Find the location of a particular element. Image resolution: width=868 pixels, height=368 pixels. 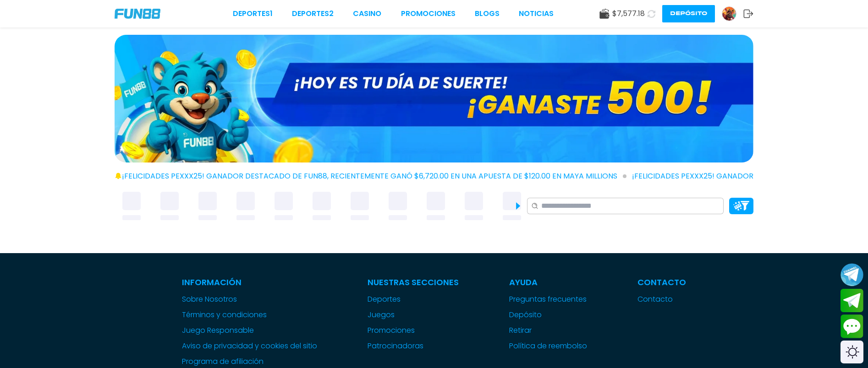

button: Juegos is located at coordinates (381, 315).